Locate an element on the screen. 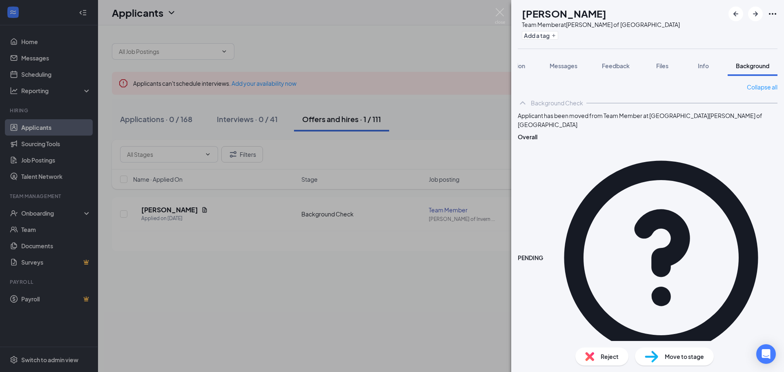  button: PlusAdd a tag is located at coordinates (540, 35).